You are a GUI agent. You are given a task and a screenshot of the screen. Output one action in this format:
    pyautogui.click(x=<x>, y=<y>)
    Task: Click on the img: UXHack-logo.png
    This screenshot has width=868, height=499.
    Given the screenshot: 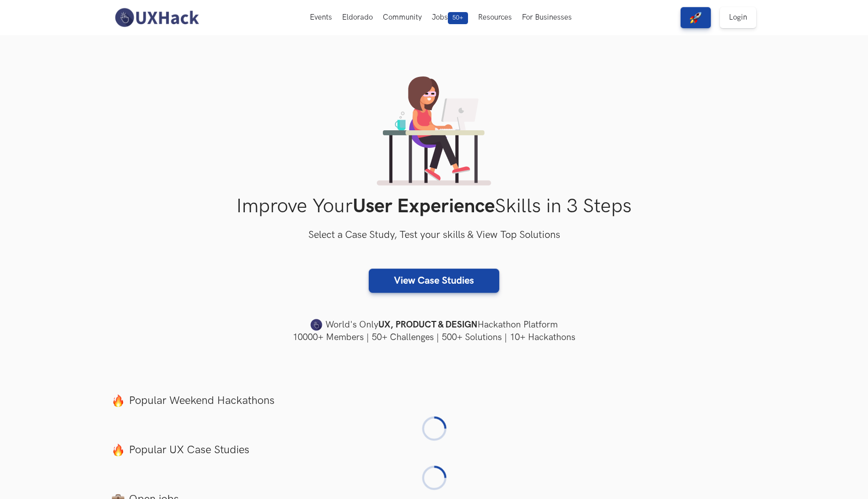 What is the action you would take?
    pyautogui.click(x=157, y=18)
    